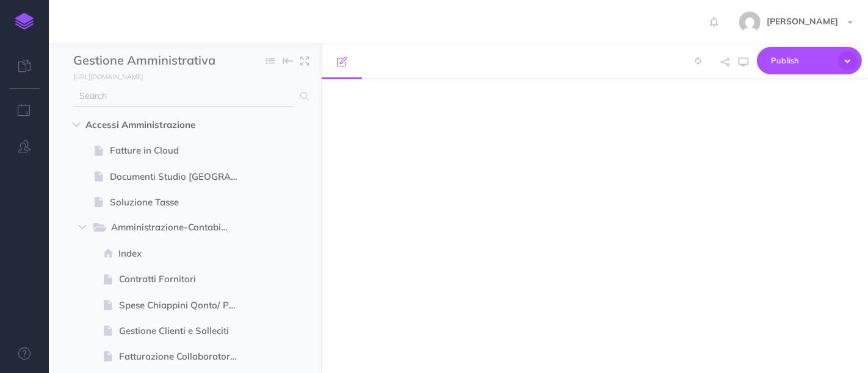 Image resolution: width=868 pixels, height=373 pixels. I want to click on input: Search, so click(183, 96).